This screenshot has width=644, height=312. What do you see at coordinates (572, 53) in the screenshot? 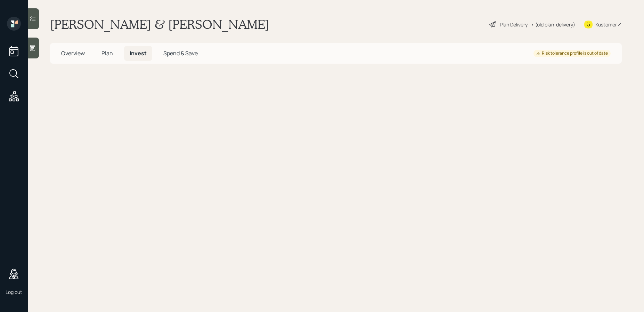
I see `div: Risk tolerance profile is out of date` at bounding box center [572, 53].